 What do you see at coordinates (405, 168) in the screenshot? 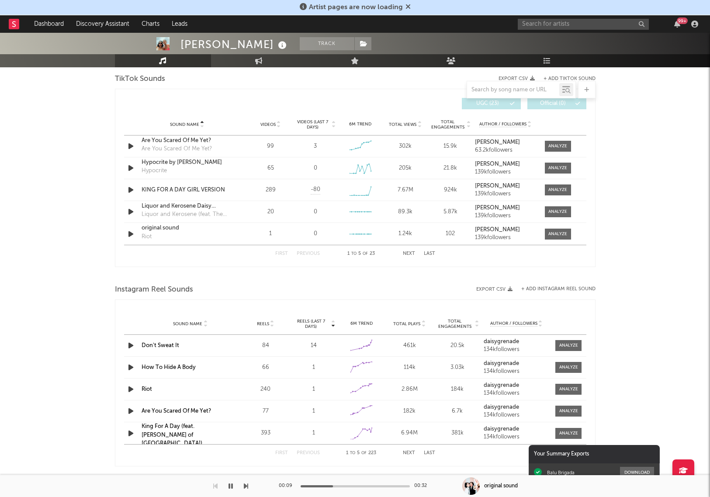
I see `div: 205k` at bounding box center [405, 168].